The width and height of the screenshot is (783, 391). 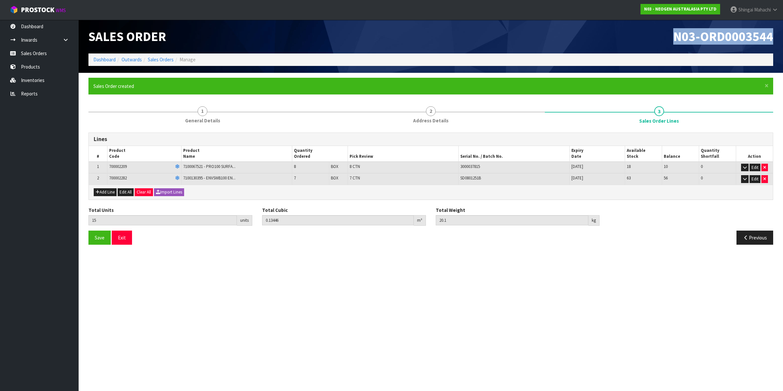 I want to click on a: Outwards, so click(x=132, y=59).